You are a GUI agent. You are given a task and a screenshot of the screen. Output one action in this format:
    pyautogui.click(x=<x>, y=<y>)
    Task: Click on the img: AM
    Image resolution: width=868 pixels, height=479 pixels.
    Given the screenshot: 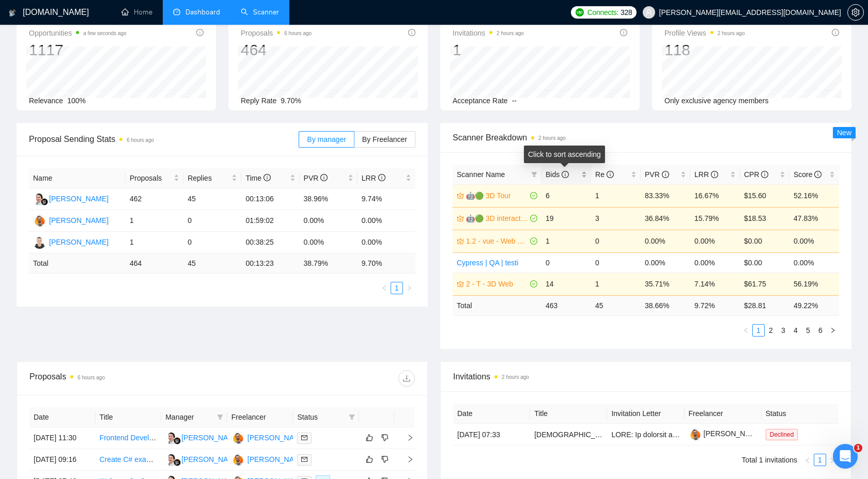 What is the action you would take?
    pyautogui.click(x=39, y=242)
    